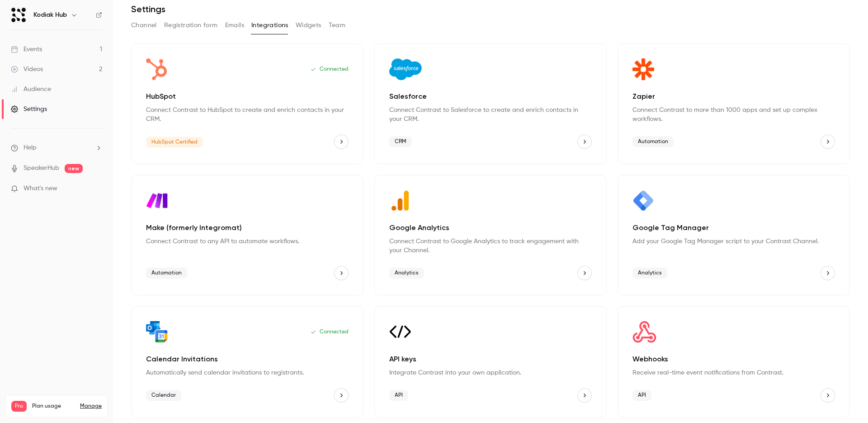 The height and width of the screenshot is (423, 868). What do you see at coordinates (31, 89) in the screenshot?
I see `div: Audience` at bounding box center [31, 89].